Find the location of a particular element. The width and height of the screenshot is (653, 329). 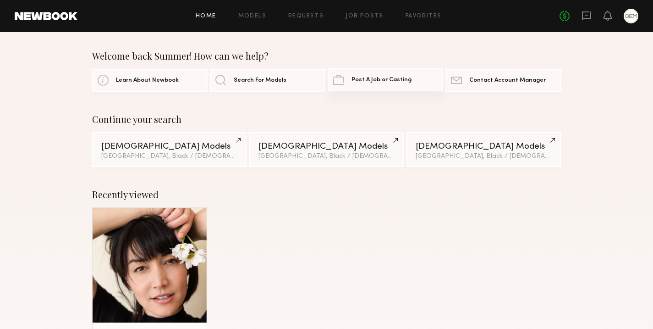

div: Continue your search is located at coordinates (327, 119).